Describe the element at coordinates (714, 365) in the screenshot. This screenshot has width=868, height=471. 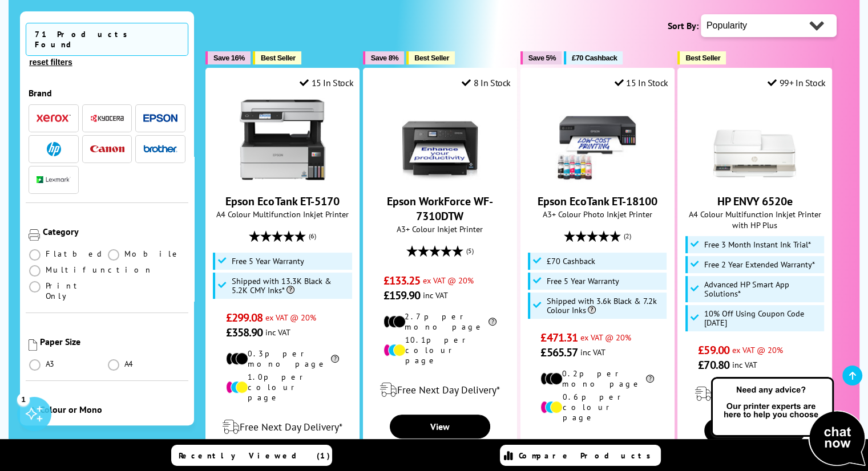
I see `span: £70.80` at that location.